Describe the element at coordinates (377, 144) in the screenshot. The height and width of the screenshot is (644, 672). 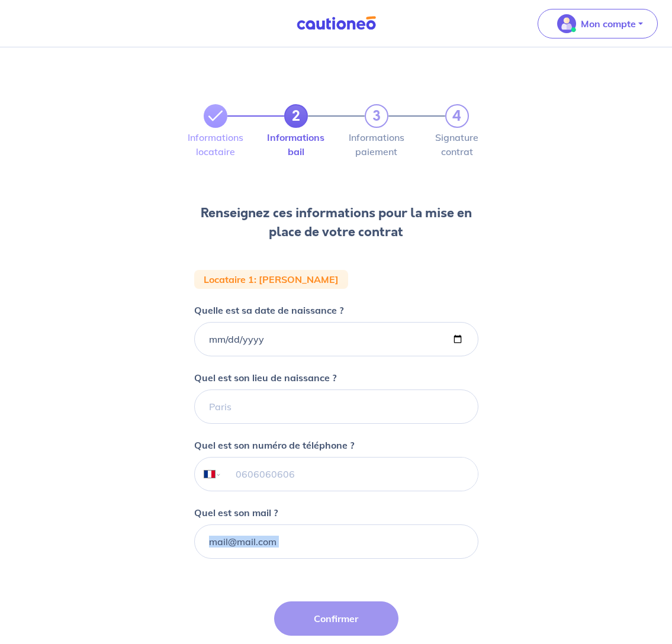
I see `label: Informations paiement` at that location.